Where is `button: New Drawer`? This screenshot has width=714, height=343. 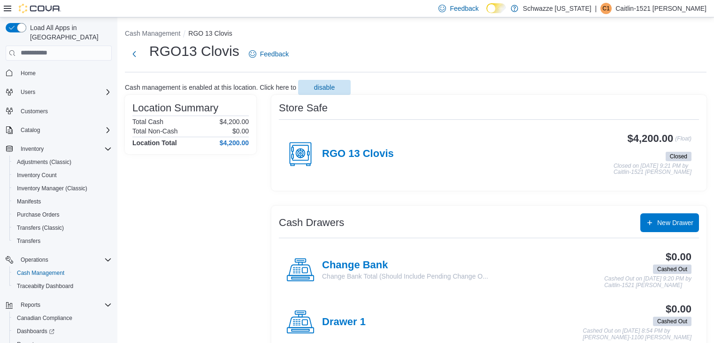
button: New Drawer is located at coordinates (669, 222).